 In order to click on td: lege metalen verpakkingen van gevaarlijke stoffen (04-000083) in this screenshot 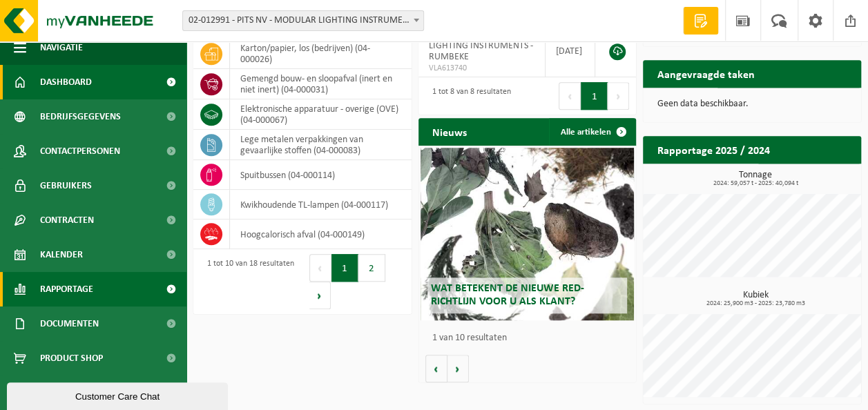, I will do `click(321, 145)`.